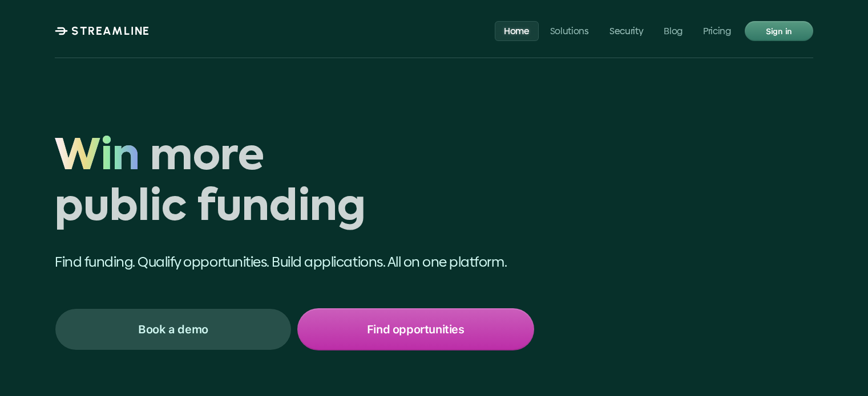 The width and height of the screenshot is (868, 396). What do you see at coordinates (110, 31) in the screenshot?
I see `p: STREAMLINE` at bounding box center [110, 31].